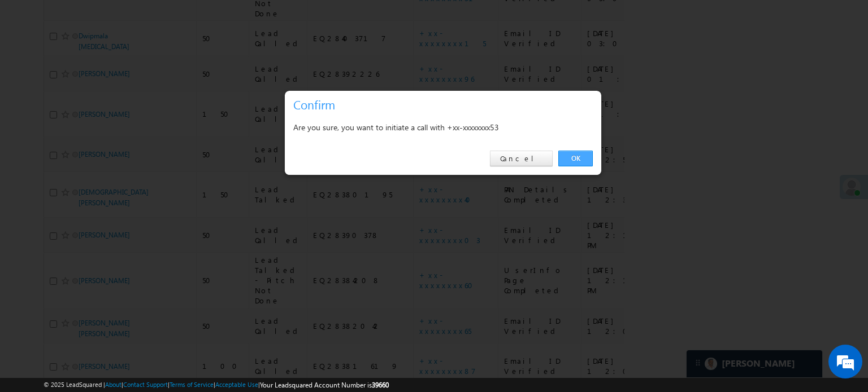  Describe the element at coordinates (191, 384) in the screenshot. I see `a: Terms of Service` at that location.